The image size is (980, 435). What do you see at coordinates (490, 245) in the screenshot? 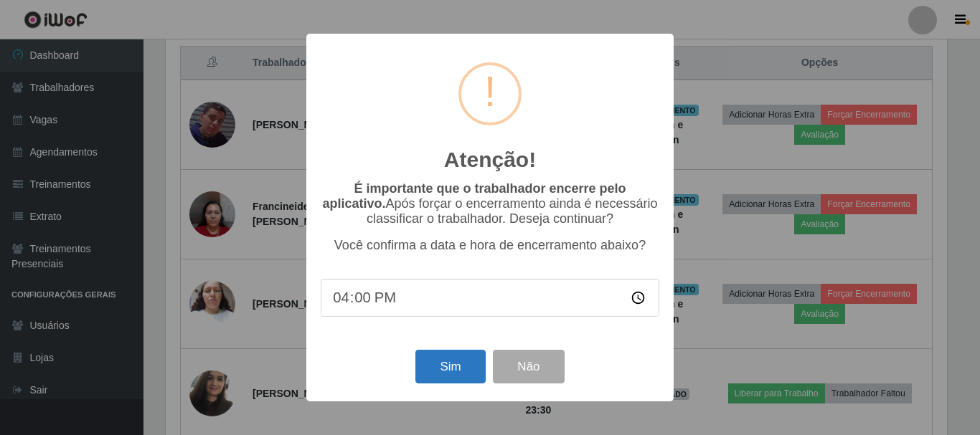
I see `p: Você confirma a data e hora de encerramento abaixo?` at bounding box center [490, 245].